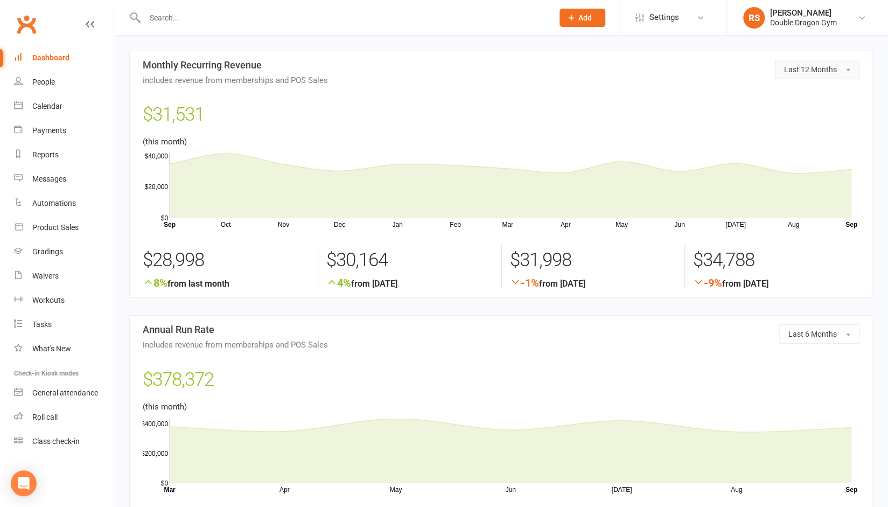 The width and height of the screenshot is (888, 507). I want to click on div: Workouts, so click(48, 300).